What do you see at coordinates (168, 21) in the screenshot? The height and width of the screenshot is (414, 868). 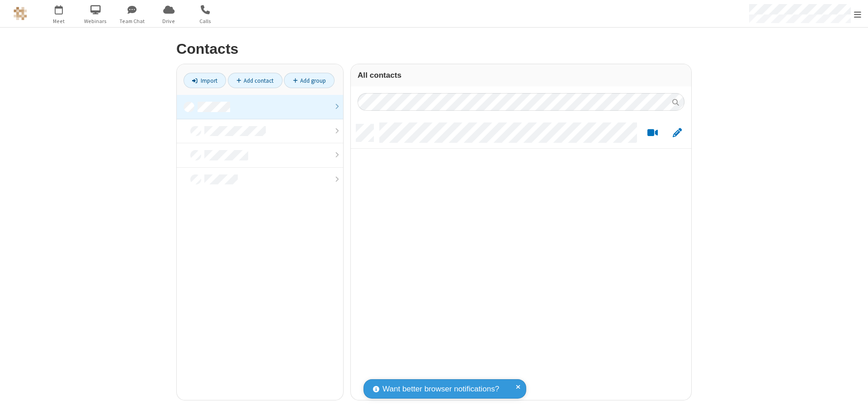 I see `span: Drive` at bounding box center [168, 21].